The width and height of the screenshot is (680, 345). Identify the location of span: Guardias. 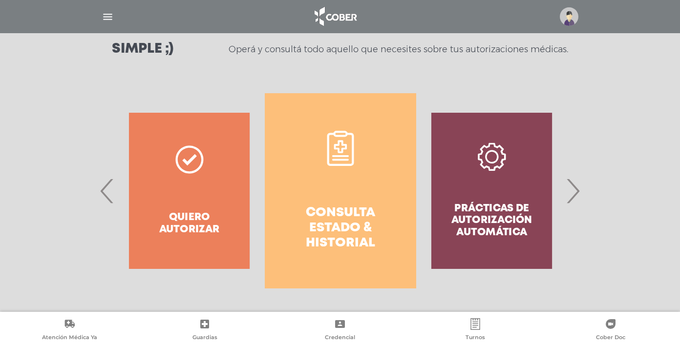
(205, 339).